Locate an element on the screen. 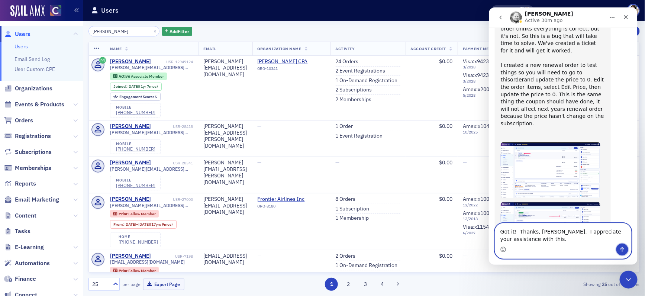 The image size is (645, 296). span: Reports is located at coordinates (25, 184).